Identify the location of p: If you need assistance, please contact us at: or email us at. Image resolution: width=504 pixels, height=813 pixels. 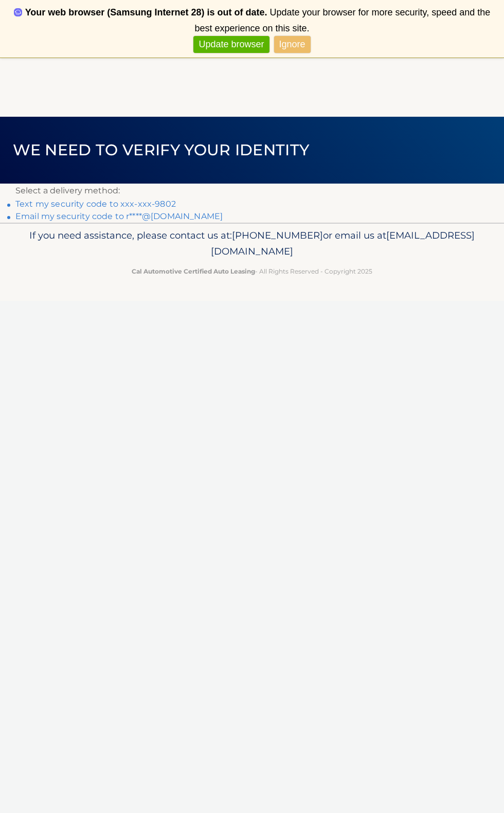
(252, 244).